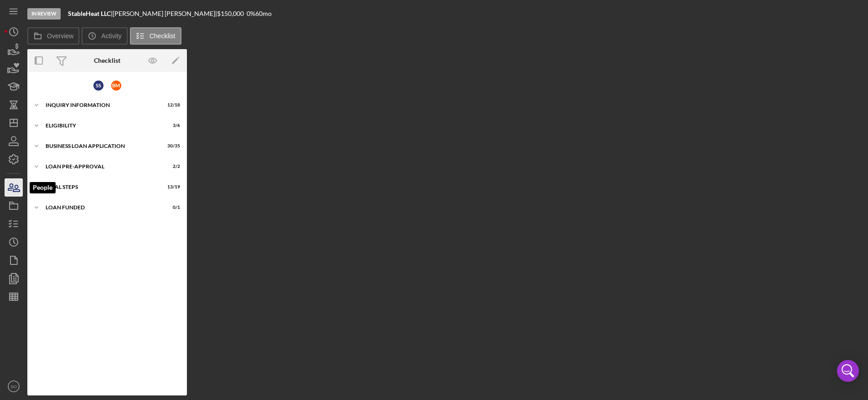 The height and width of the screenshot is (400, 868). I want to click on div: 2 / 2, so click(172, 167).